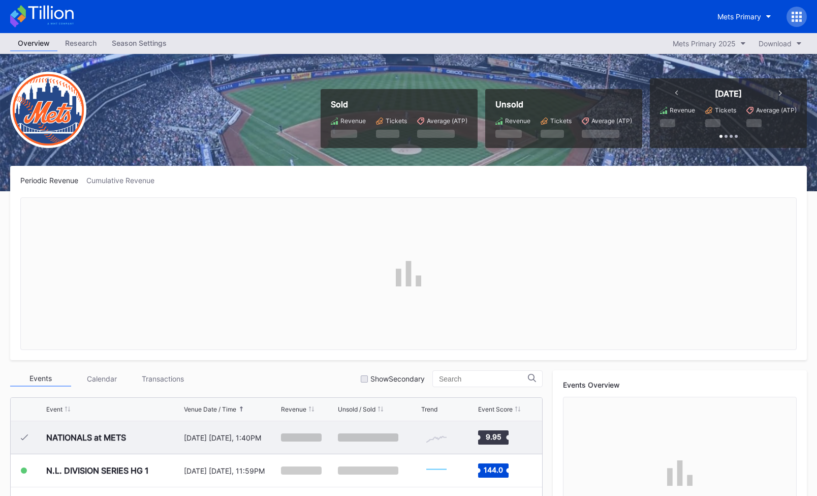 The height and width of the screenshot is (496, 817). Describe the element at coordinates (34, 43) in the screenshot. I see `a: Overview` at that location.